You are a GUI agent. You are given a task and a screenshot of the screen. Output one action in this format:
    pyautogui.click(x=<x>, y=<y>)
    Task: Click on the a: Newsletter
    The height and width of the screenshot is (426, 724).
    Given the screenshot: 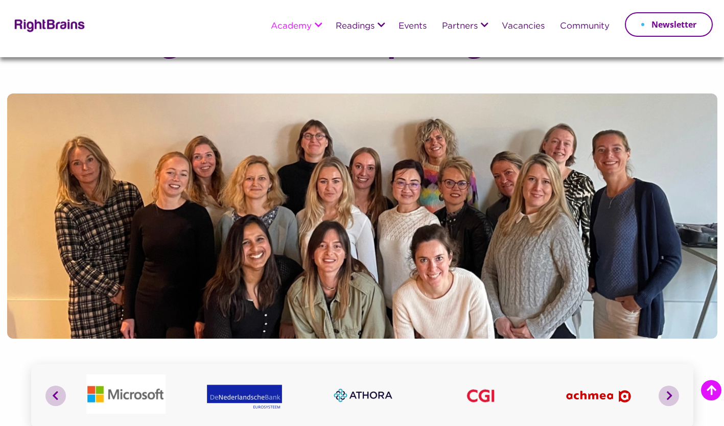 What is the action you would take?
    pyautogui.click(x=669, y=25)
    